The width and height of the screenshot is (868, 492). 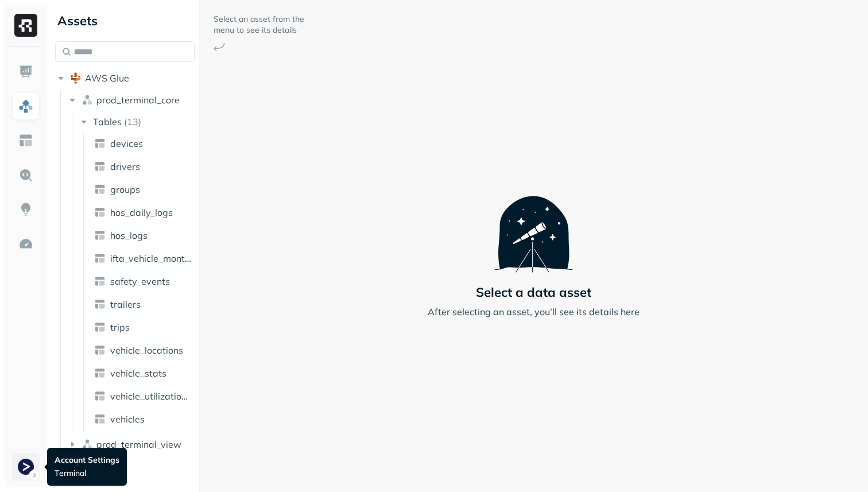 I want to click on a: safety_events, so click(x=143, y=282).